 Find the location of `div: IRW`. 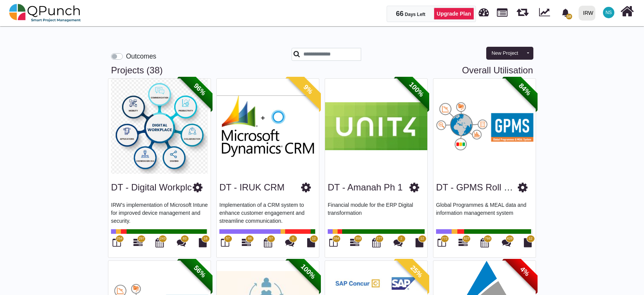

div: IRW is located at coordinates (588, 13).